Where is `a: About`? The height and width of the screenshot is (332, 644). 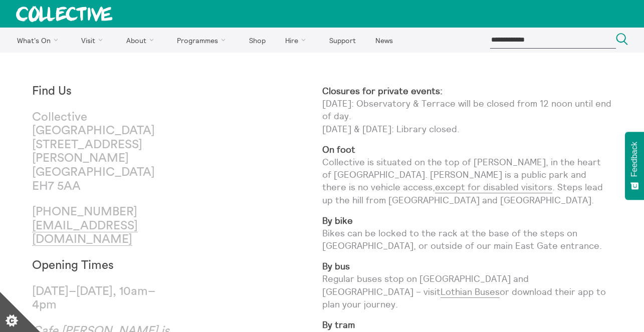
a: About is located at coordinates (142, 40).